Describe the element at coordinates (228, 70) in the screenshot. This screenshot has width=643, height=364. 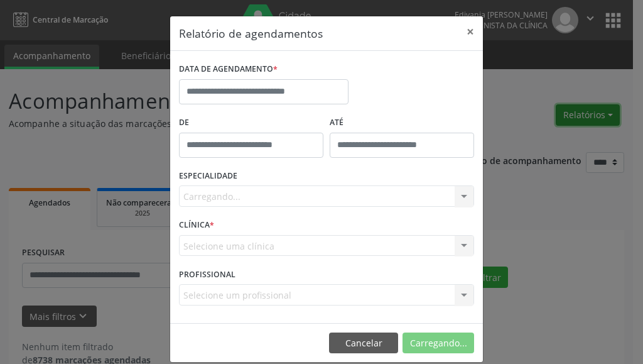
I see `label: DATA DE AGENDAMENTO` at that location.